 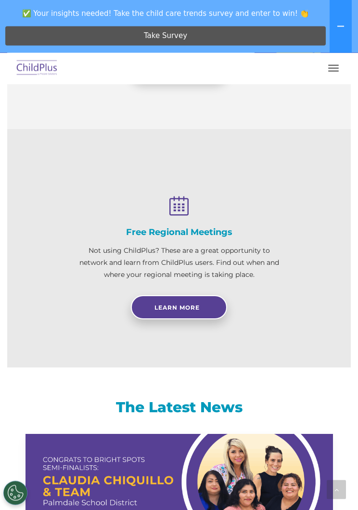 I want to click on a: Take Survey, so click(x=166, y=36).